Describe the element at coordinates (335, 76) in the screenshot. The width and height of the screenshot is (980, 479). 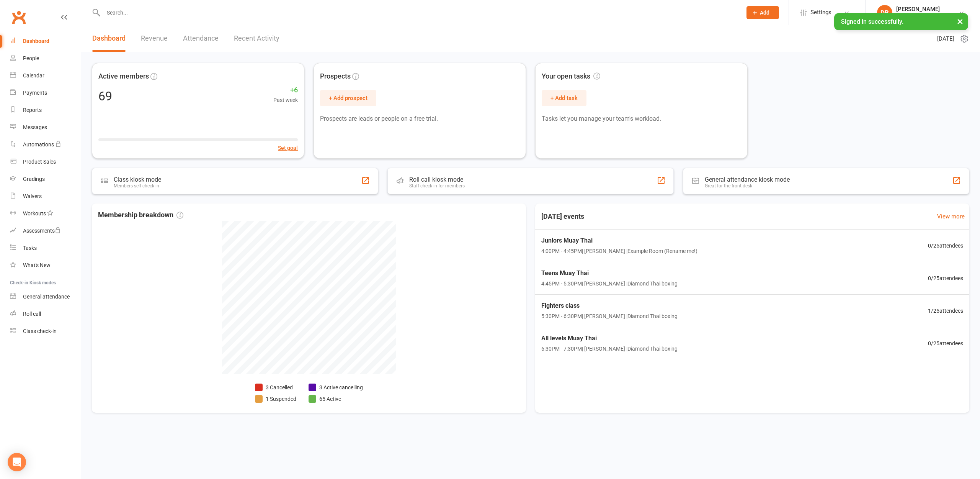
I see `span: Prospects` at that location.